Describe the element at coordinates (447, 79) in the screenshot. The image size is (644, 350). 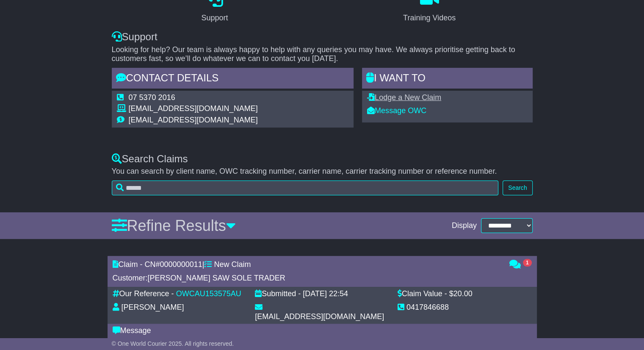
I see `div: I WANT to` at that location.